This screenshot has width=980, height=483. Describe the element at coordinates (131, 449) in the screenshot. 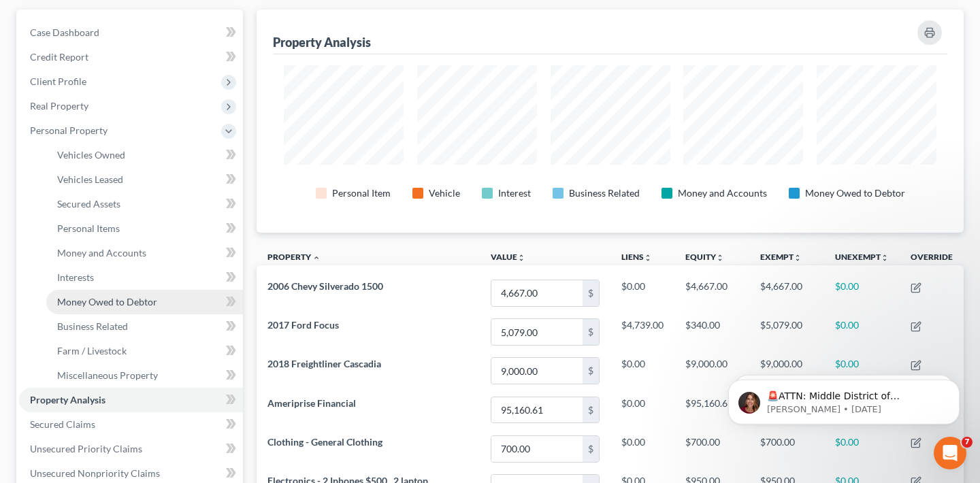

I see `a: Unsecured Priority Claims` at that location.